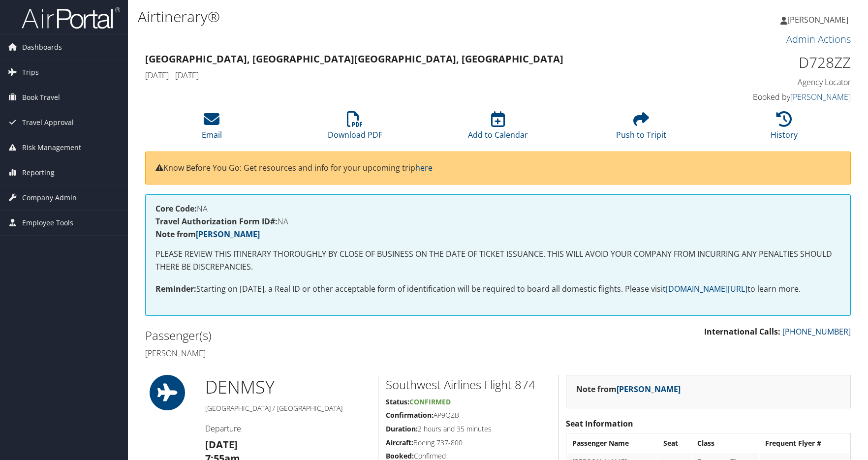 This screenshot has height=460, width=868. I want to click on strong: Duration:, so click(402, 429).